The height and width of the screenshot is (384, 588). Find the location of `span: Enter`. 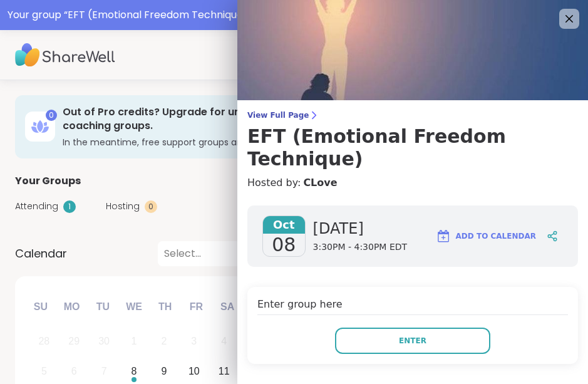

span: Enter is located at coordinates (413, 341).